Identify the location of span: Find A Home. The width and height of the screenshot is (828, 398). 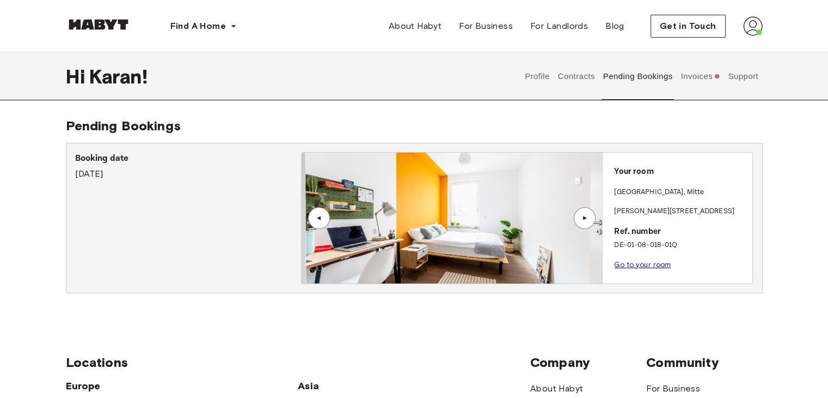
(198, 26).